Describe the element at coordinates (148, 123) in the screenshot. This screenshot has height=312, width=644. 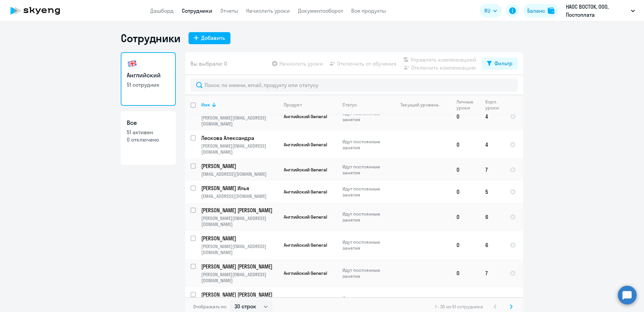
I see `h3: Все` at that location.